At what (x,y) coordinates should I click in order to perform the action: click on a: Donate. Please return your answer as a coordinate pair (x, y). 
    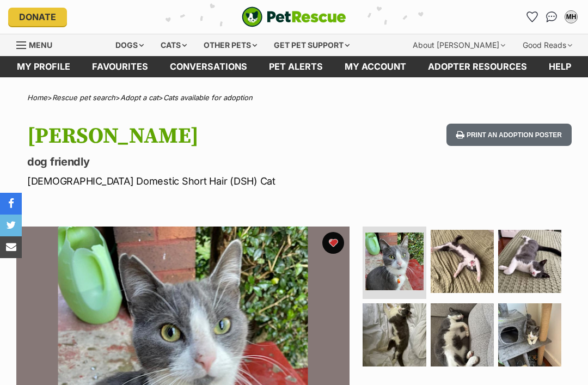
    Looking at the image, I should click on (38, 17).